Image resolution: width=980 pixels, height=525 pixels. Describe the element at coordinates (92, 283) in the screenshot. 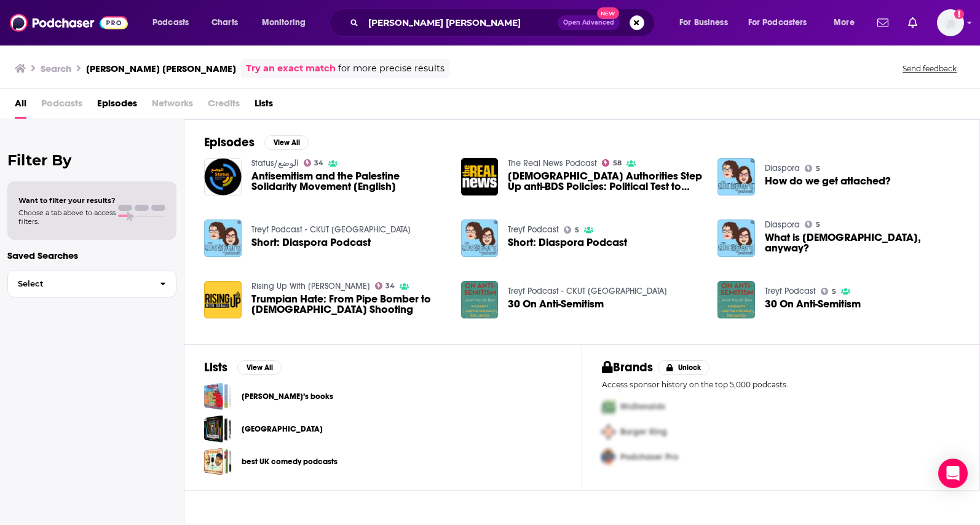

I see `button: Select` at that location.